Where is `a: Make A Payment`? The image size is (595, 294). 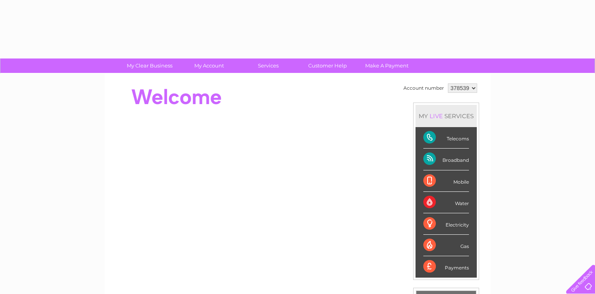
a: Make A Payment is located at coordinates (387, 66).